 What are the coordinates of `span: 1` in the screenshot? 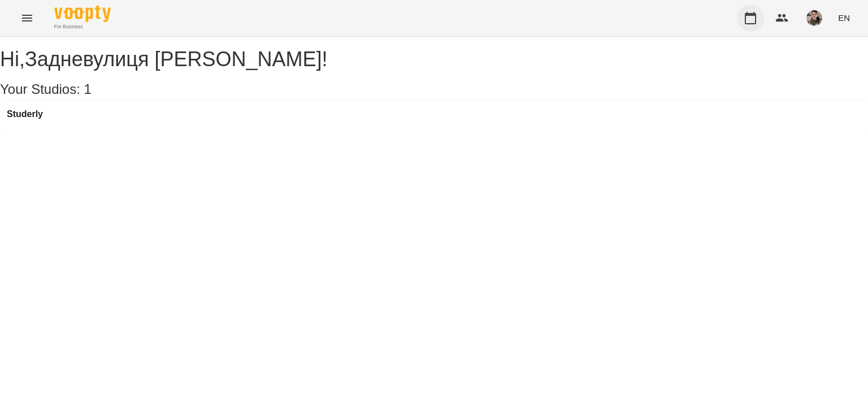 It's located at (88, 89).